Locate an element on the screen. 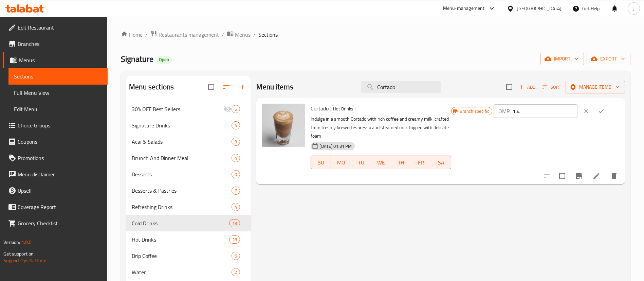  span: Drip Coffee is located at coordinates (182, 256).